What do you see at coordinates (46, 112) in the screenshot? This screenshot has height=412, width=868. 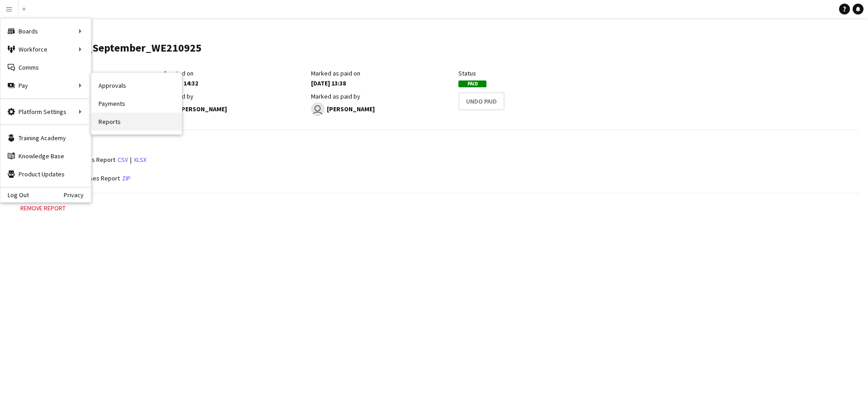 I see `div: Platform Settings` at bounding box center [46, 112].